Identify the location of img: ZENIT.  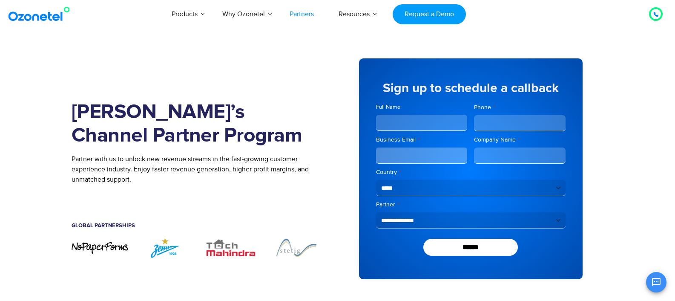
(165, 247).